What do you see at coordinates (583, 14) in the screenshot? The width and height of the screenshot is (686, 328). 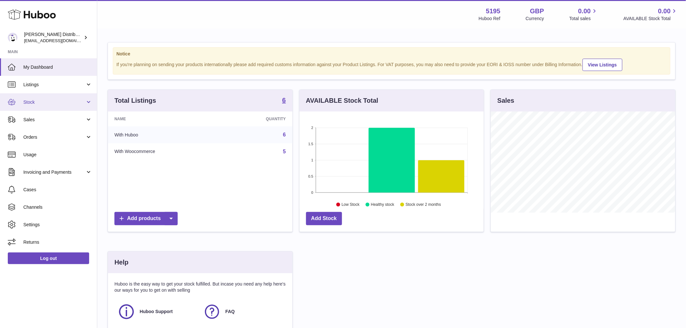 I see `a: 0.00 Total sales` at bounding box center [583, 14].